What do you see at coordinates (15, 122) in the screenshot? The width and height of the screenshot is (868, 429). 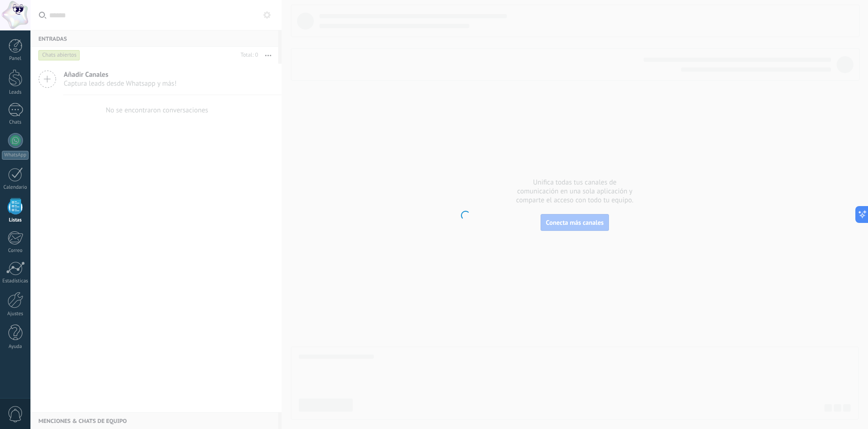 I see `div: Chats` at bounding box center [15, 122].